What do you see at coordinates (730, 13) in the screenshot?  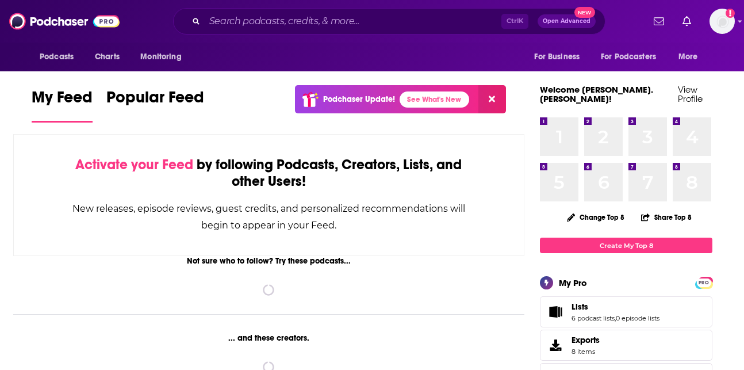 I see `svg: Add a profile image` at bounding box center [730, 13].